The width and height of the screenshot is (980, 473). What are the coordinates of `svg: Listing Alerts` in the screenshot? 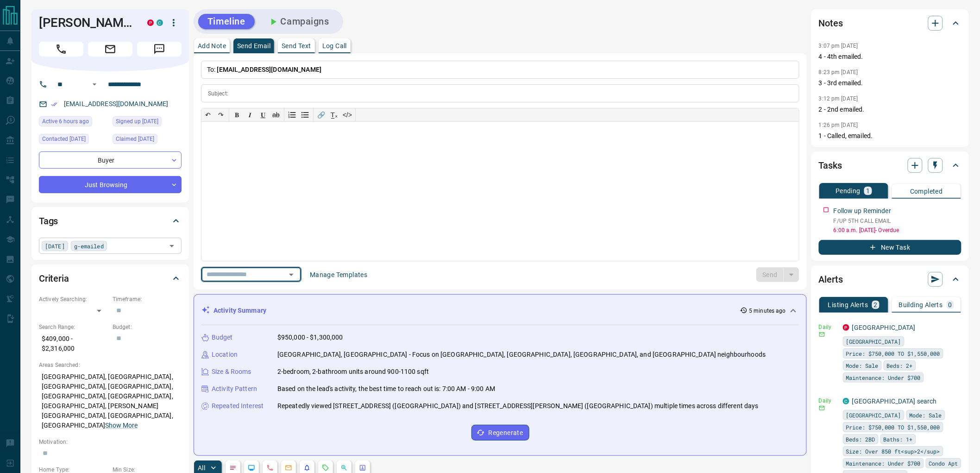 It's located at (307, 468).